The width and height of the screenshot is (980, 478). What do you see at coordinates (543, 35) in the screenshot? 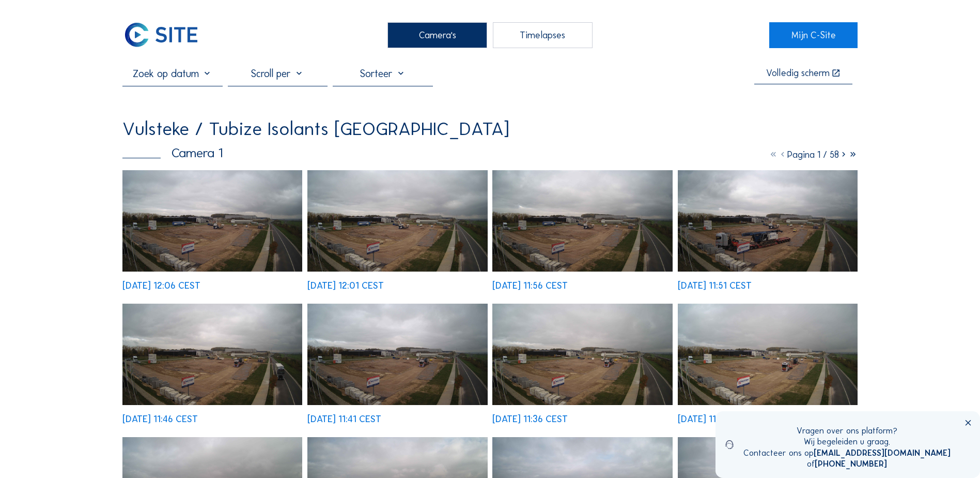
I see `div: Timelapses` at bounding box center [543, 35].